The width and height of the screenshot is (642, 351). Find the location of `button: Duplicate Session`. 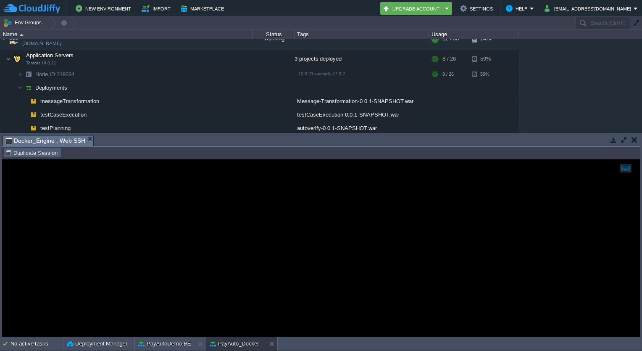

button: Duplicate Session is located at coordinates (32, 153).